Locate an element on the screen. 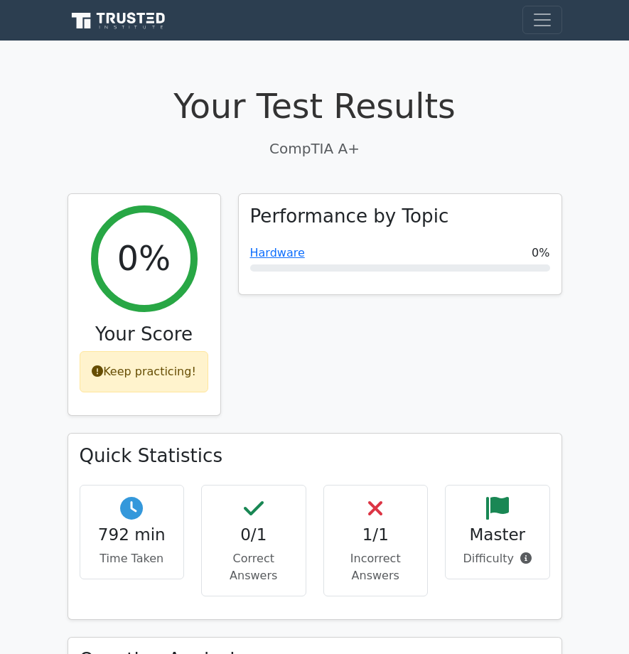 The height and width of the screenshot is (654, 629). h4: 792 min is located at coordinates (132, 535).